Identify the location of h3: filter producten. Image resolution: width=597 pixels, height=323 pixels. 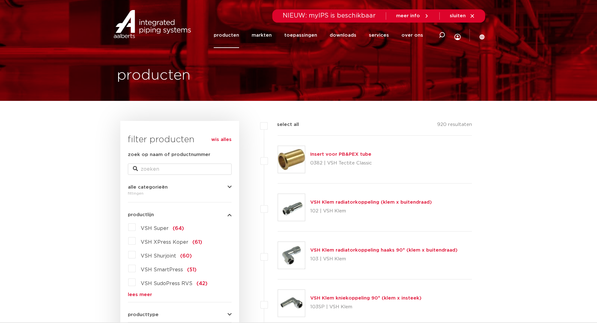
(180, 140).